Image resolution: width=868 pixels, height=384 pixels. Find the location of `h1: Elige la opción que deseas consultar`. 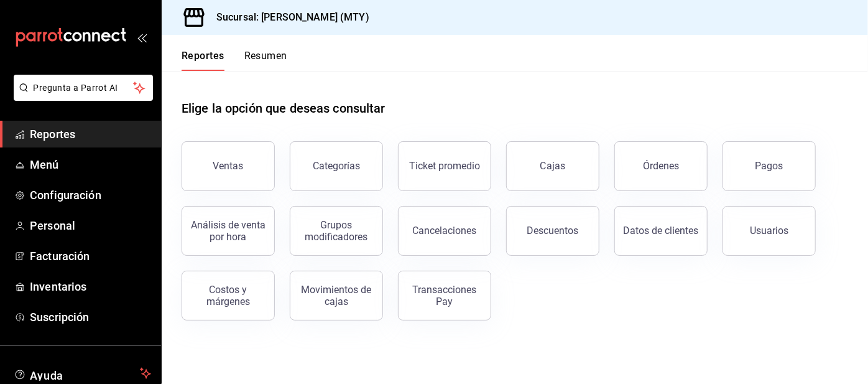

h1: Elige la opción que deseas consultar is located at coordinates (283, 109).